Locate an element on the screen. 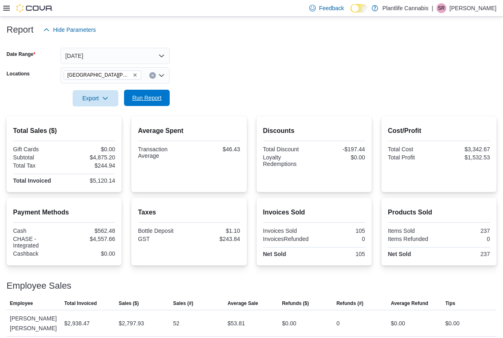  div: Items Refunded is located at coordinates (413, 239).